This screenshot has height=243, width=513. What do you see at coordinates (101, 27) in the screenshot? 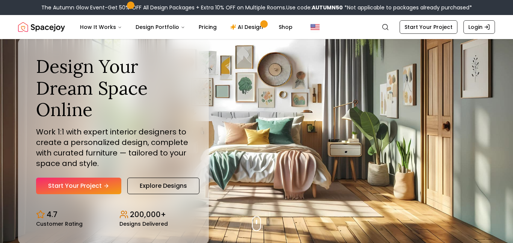
I see `button: How It Works` at bounding box center [101, 27].